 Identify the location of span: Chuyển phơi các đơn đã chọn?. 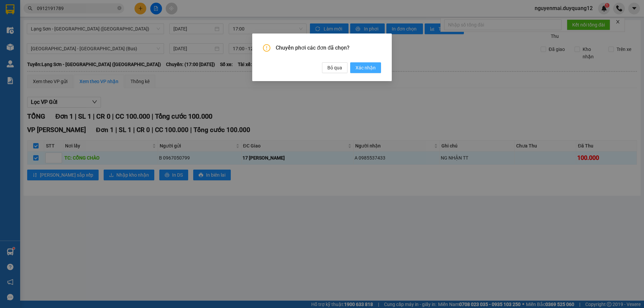
(329, 48).